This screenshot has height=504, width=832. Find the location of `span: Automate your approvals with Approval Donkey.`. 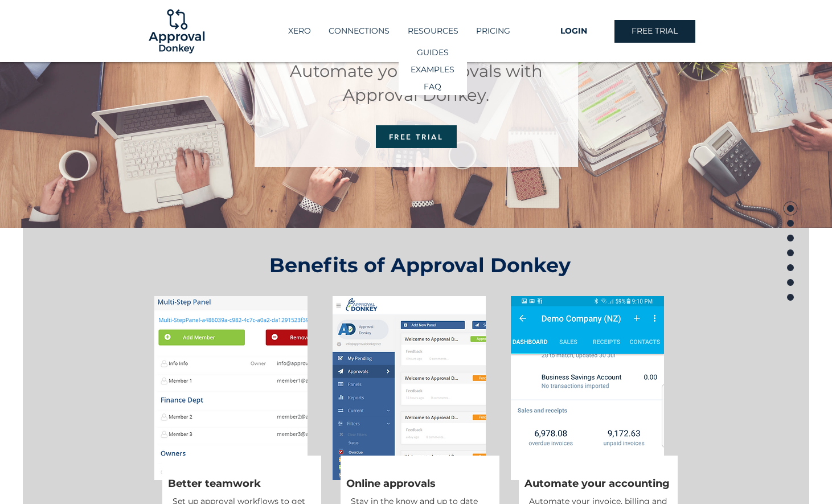

span: Automate your approvals with Approval Donkey. is located at coordinates (416, 83).